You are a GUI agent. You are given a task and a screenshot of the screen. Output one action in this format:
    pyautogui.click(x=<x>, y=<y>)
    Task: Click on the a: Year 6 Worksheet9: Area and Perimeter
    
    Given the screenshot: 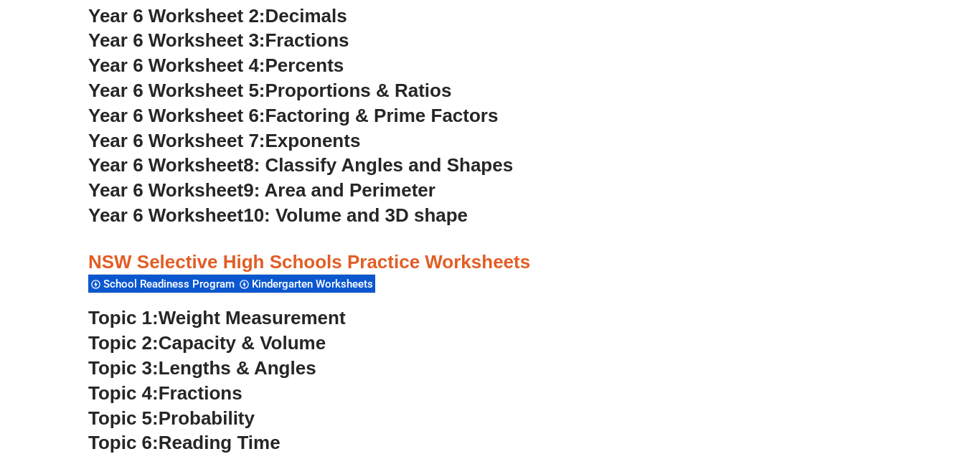 What is the action you would take?
    pyautogui.click(x=261, y=190)
    